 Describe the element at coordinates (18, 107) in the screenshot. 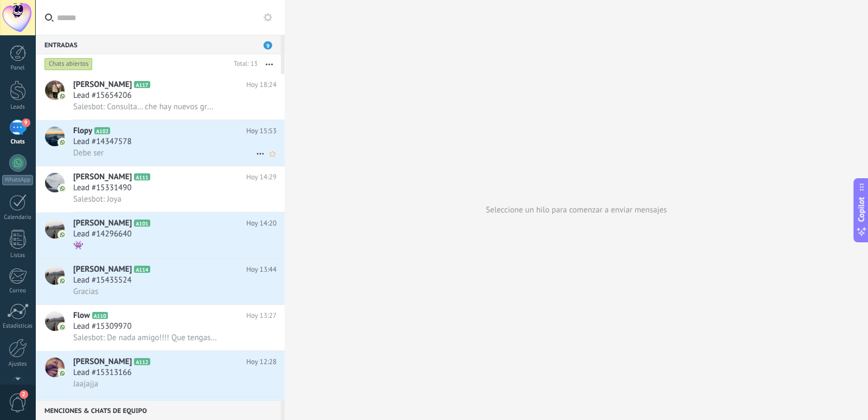

I see `div: Leads` at that location.